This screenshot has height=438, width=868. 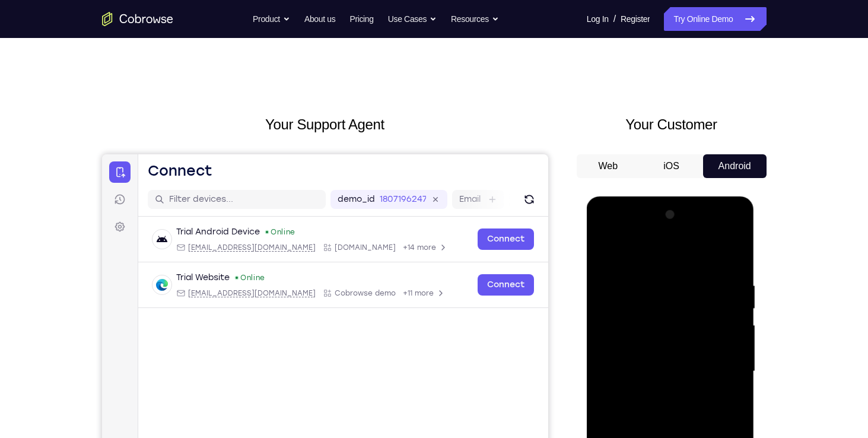 I want to click on a: Try Online Demo, so click(x=715, y=19).